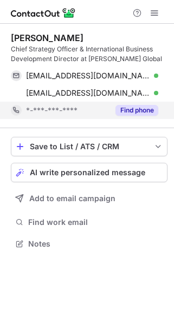  What do you see at coordinates (89, 147) in the screenshot?
I see `button: save-profile-one-click` at bounding box center [89, 147].